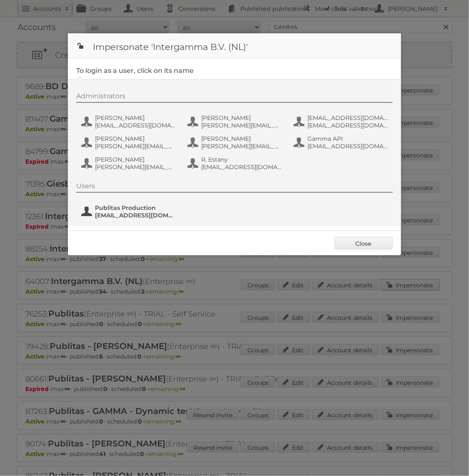  What do you see at coordinates (363, 243) in the screenshot?
I see `a: Close` at bounding box center [363, 243].